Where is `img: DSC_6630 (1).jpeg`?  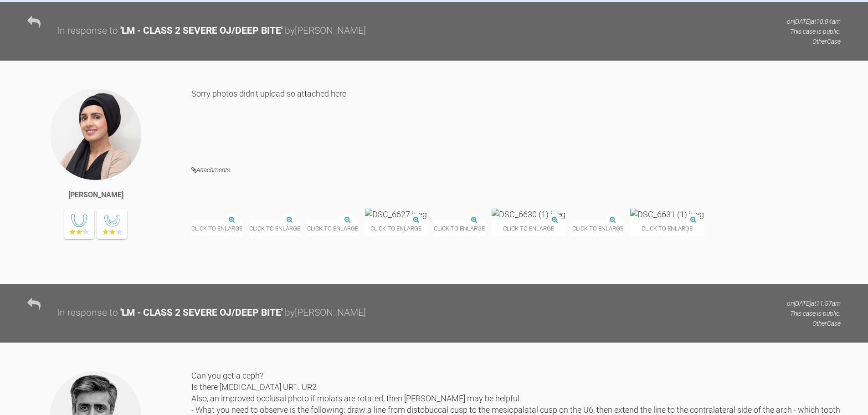
img: DSC_6630 (1).jpeg is located at coordinates (528, 214).